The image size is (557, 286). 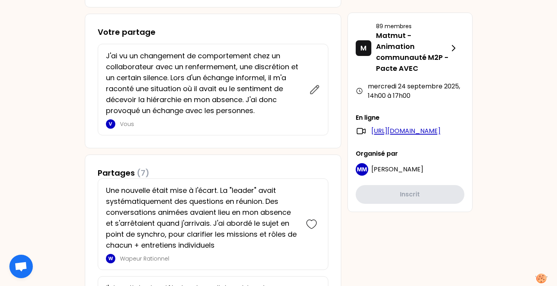 What do you see at coordinates (21, 266) in the screenshot?
I see `div: Ouvrir le chat` at bounding box center [21, 266].